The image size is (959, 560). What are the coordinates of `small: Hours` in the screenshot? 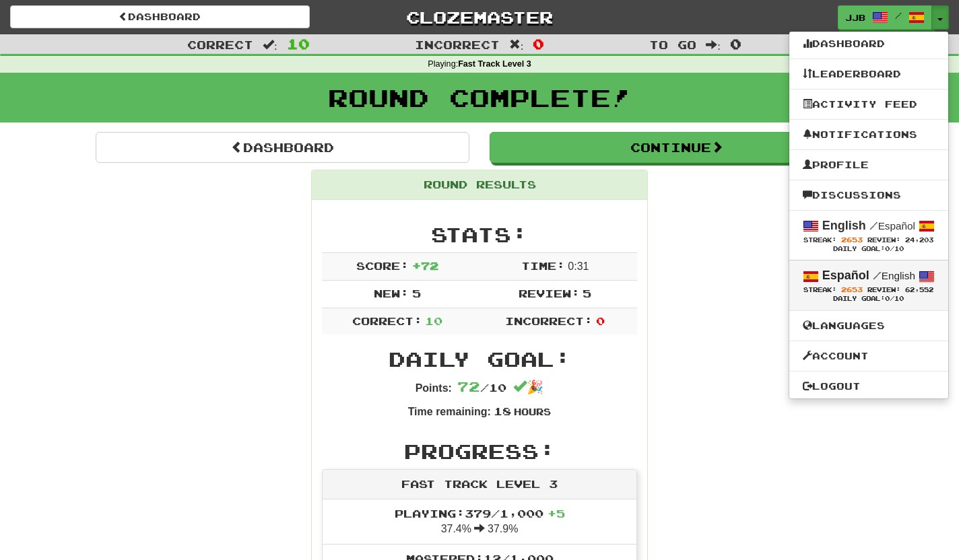 It's located at (531, 411).